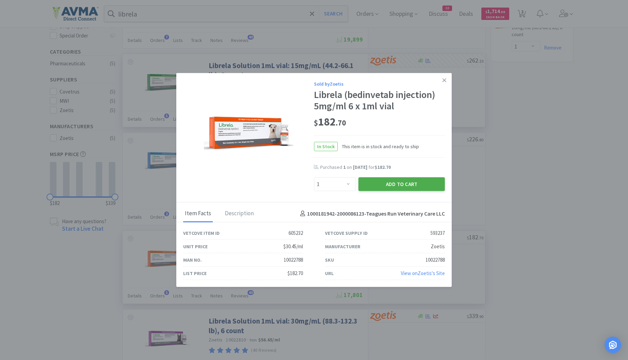  Describe the element at coordinates (192, 260) in the screenshot. I see `div: Man No.` at that location.